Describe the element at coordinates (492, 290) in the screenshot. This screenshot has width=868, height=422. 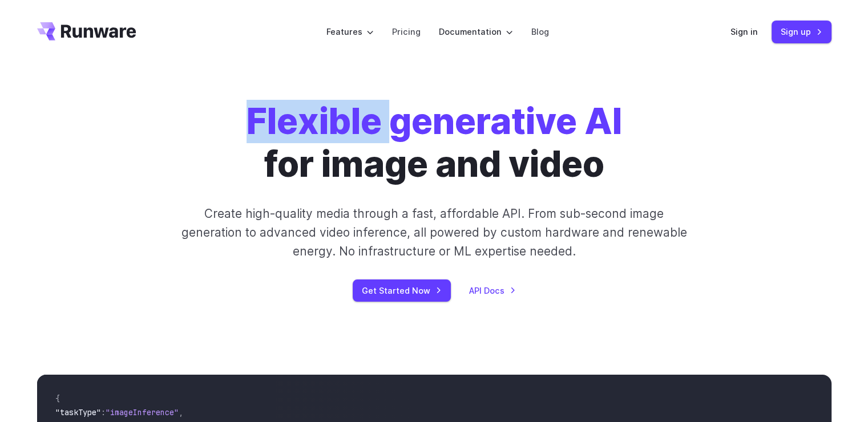
I see `a: API Docs` at that location.